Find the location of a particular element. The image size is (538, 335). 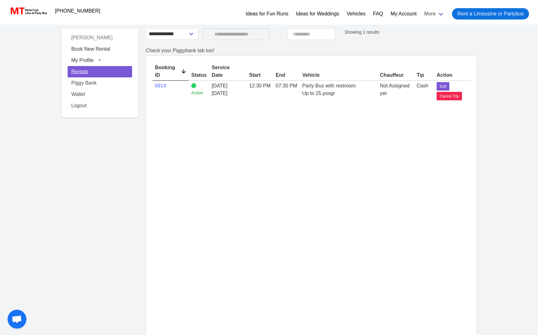

span: Cancel Trip is located at coordinates (450, 96).